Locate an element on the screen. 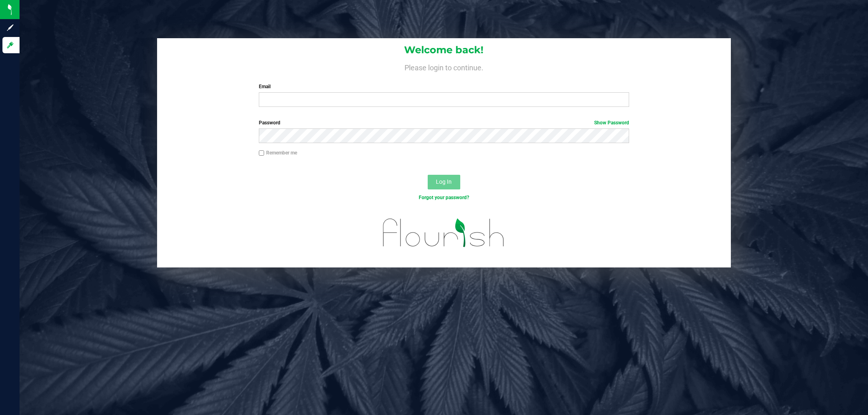  img: flourish_logo.svg is located at coordinates (443, 233).